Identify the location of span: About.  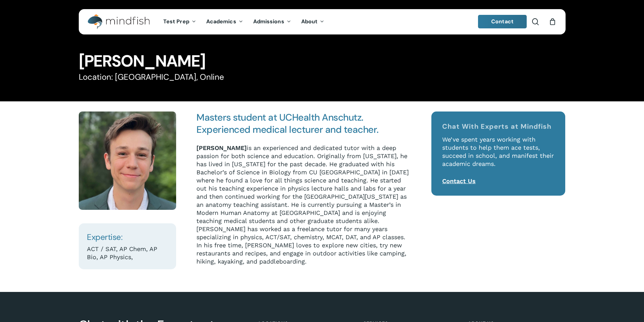
(309, 21).